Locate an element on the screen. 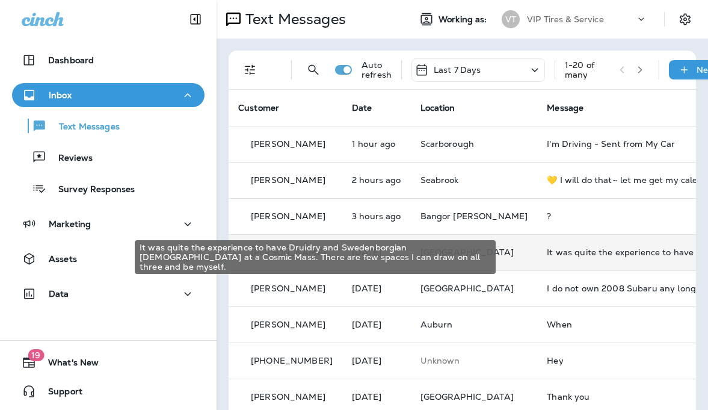 Image resolution: width=708 pixels, height=410 pixels. div: VT is located at coordinates (511, 19).